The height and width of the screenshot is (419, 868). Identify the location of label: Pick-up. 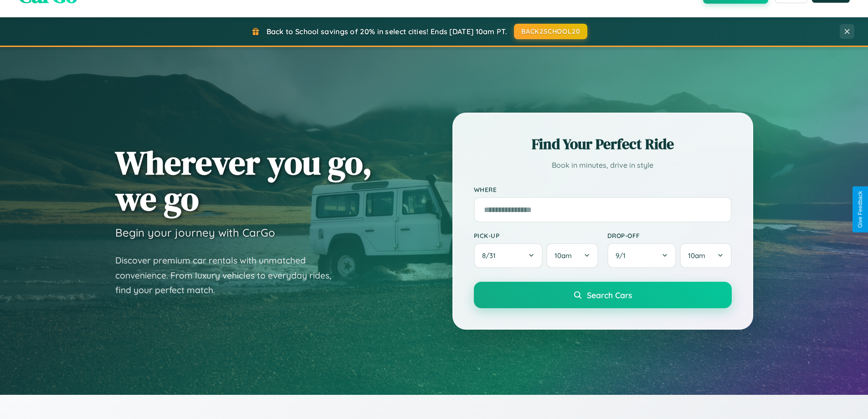
(536, 235).